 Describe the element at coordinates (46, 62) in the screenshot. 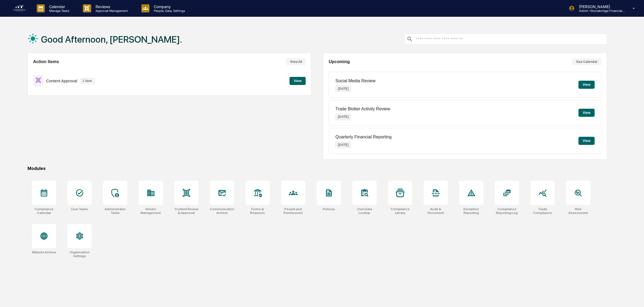

I see `h2: Action Items` at that location.